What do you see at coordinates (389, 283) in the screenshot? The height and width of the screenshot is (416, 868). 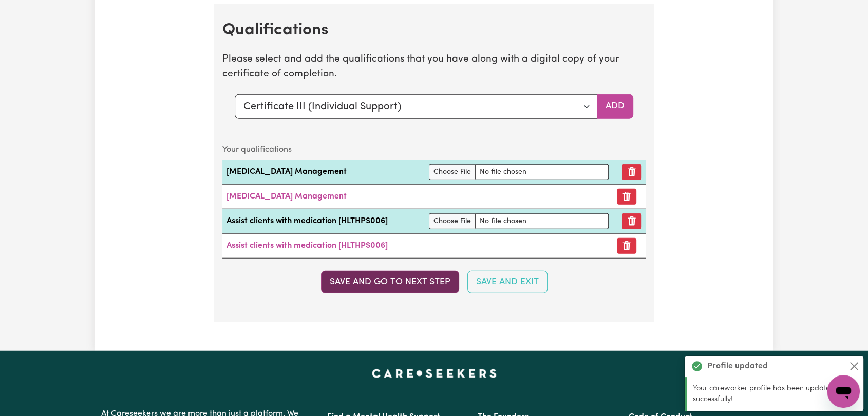 I see `button: Save and go to next step` at bounding box center [389, 283].